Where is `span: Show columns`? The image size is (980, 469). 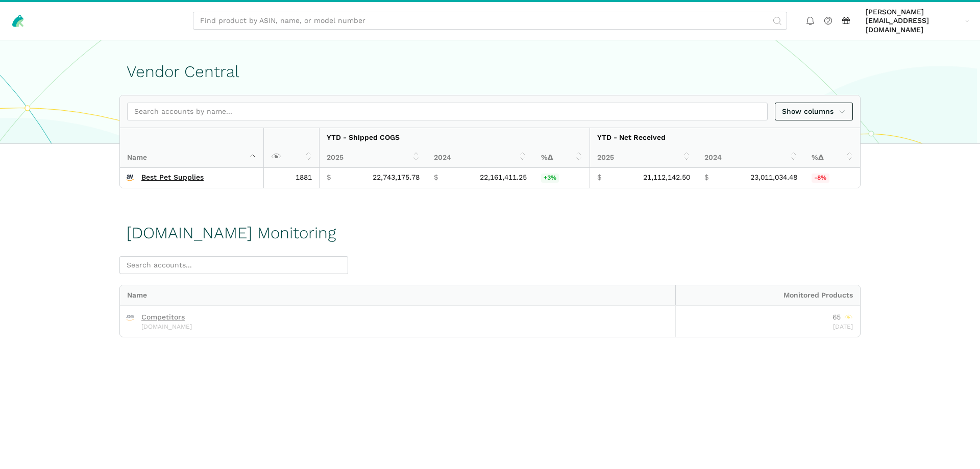 span: Show columns is located at coordinates (814, 112).